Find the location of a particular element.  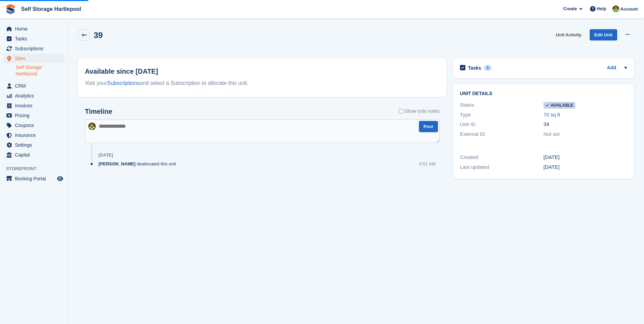

div: Created is located at coordinates (502, 157).